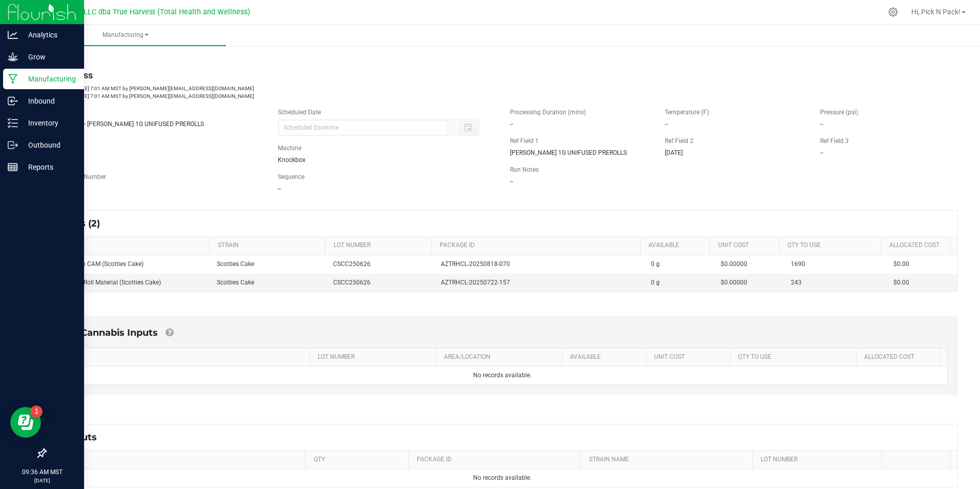  I want to click on span: Ref Field 2, so click(679, 141).